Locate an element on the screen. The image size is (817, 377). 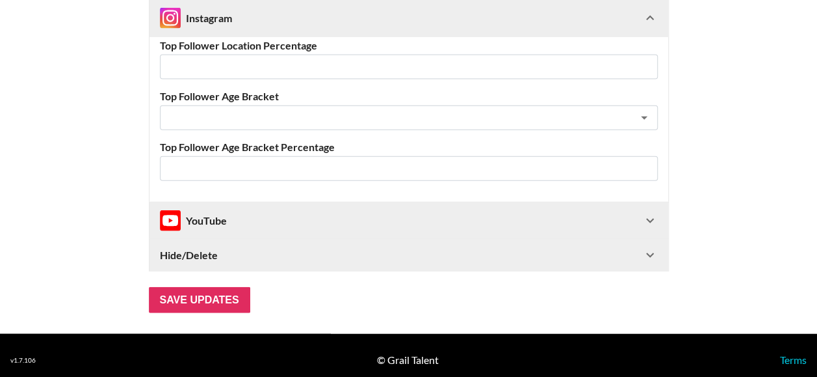
label: Top Follower Age Bracket is located at coordinates (409, 96).